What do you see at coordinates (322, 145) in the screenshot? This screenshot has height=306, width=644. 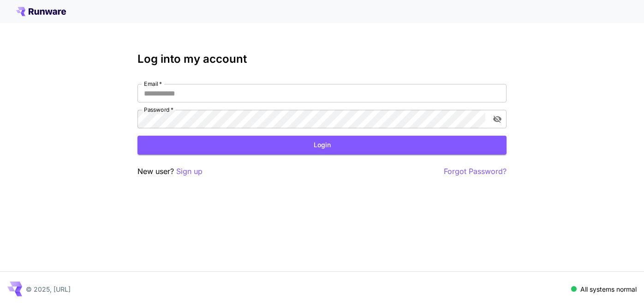 I see `button: Login` at bounding box center [322, 145].